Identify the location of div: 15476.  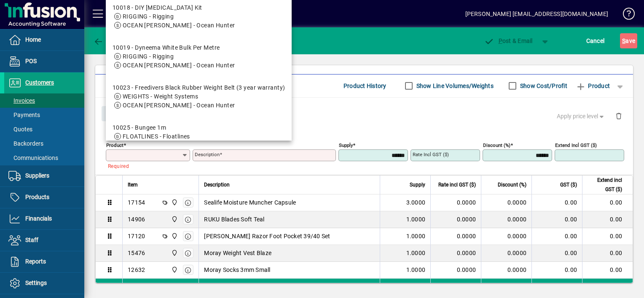
(136, 253).